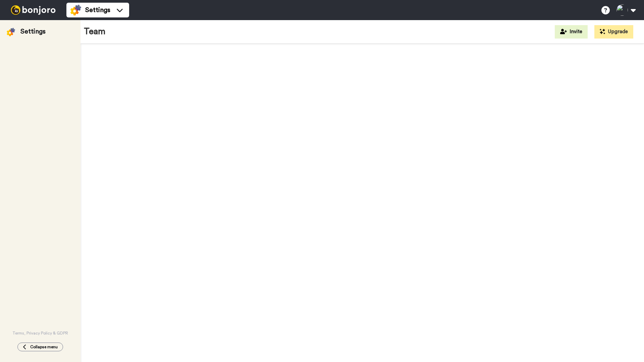  I want to click on span: Collapse menu, so click(44, 347).